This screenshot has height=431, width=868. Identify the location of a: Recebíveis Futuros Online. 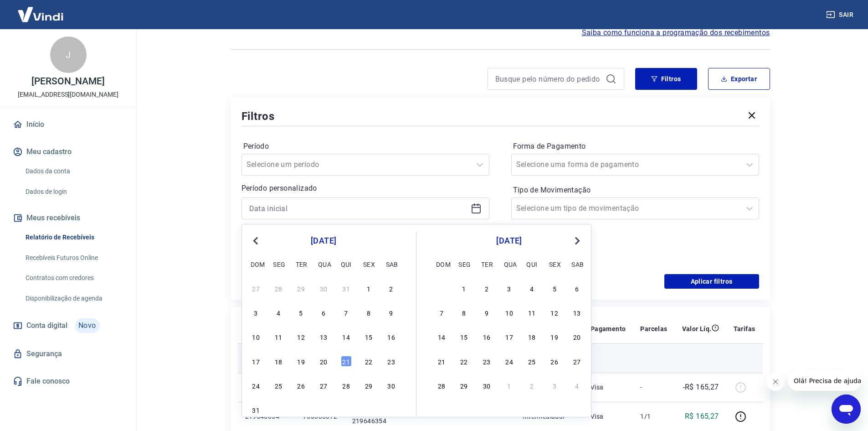
(73, 257).